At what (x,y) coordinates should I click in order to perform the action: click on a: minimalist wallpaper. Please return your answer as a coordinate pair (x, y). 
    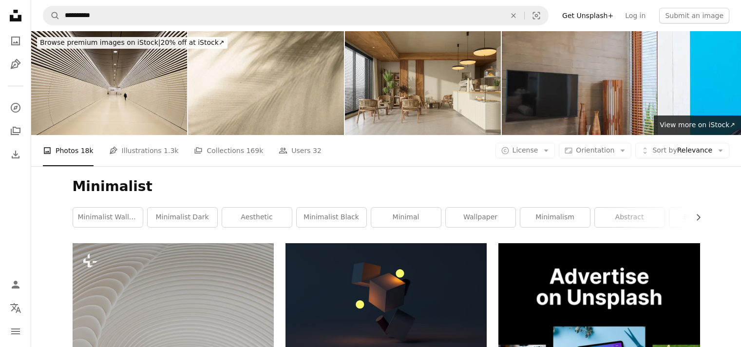
    Looking at the image, I should click on (108, 217).